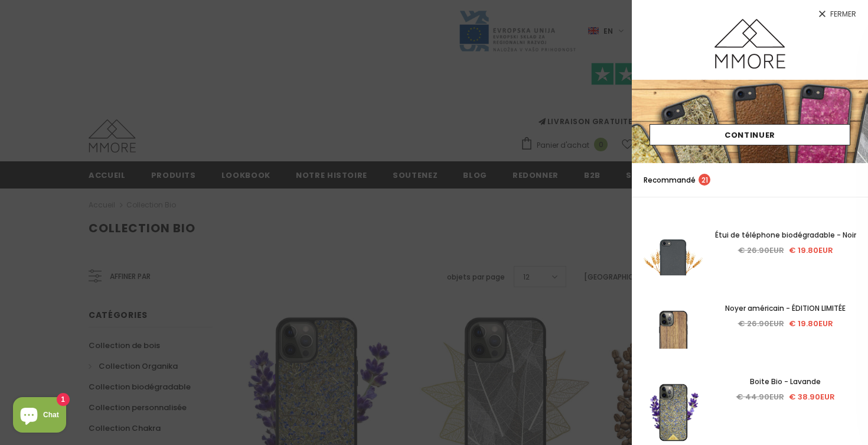  I want to click on span: Noyer américain - ÉDITION LIMITÉE, so click(786, 308).